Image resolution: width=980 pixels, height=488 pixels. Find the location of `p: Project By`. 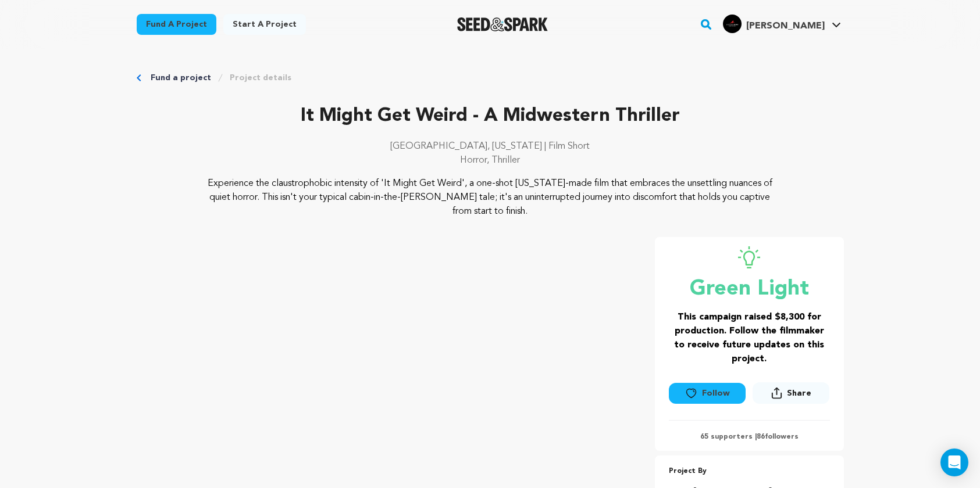

p: Project By is located at coordinates (750, 471).